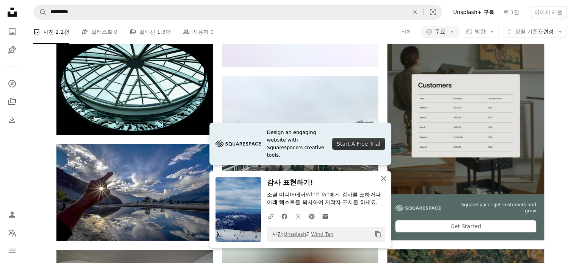  I want to click on span: 사진: 의, so click(301, 234).